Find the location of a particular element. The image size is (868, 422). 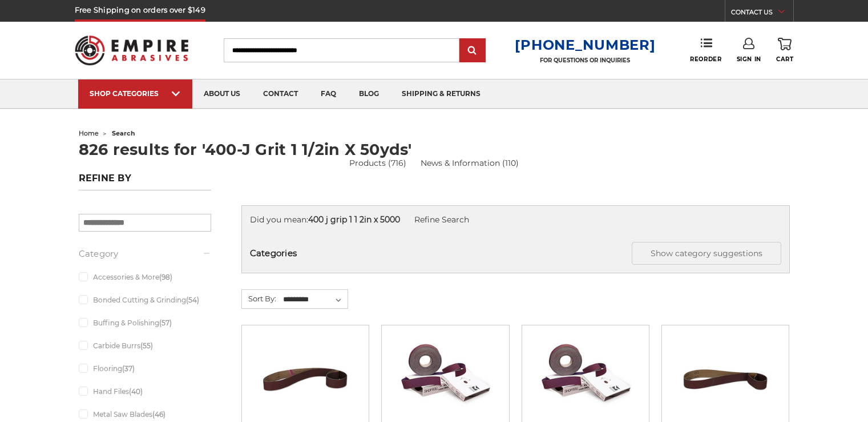

select: Sort By: is located at coordinates (315, 300).